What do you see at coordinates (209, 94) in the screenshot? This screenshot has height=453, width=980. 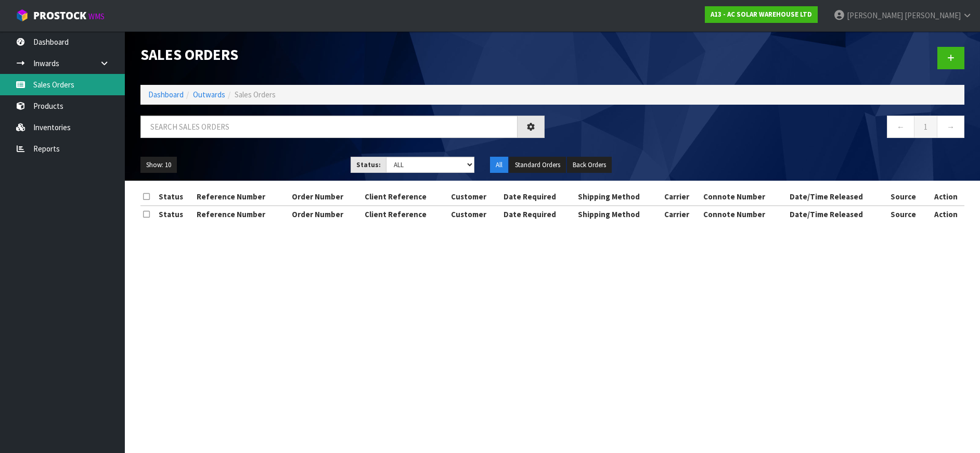 I see `a: Outwards` at bounding box center [209, 94].